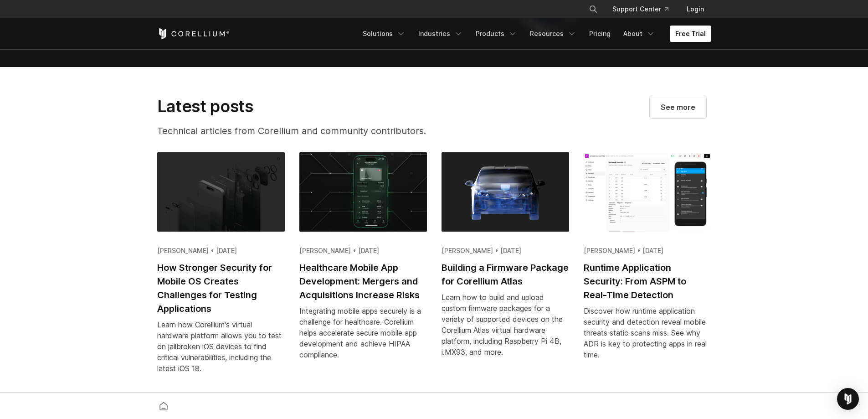 The image size is (868, 419). Describe the element at coordinates (506, 325) in the screenshot. I see `div: Learn how to build and upload custom firmware packages for a variety of supported devices on the ...` at that location.